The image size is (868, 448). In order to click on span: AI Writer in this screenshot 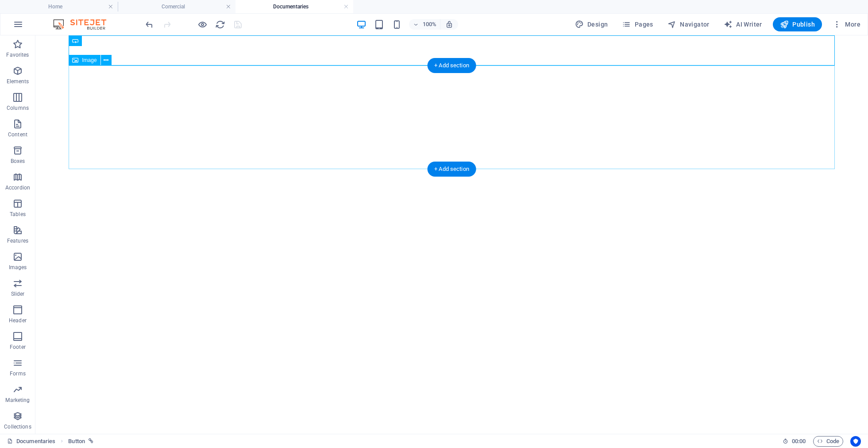, I will do `click(743, 25)`.